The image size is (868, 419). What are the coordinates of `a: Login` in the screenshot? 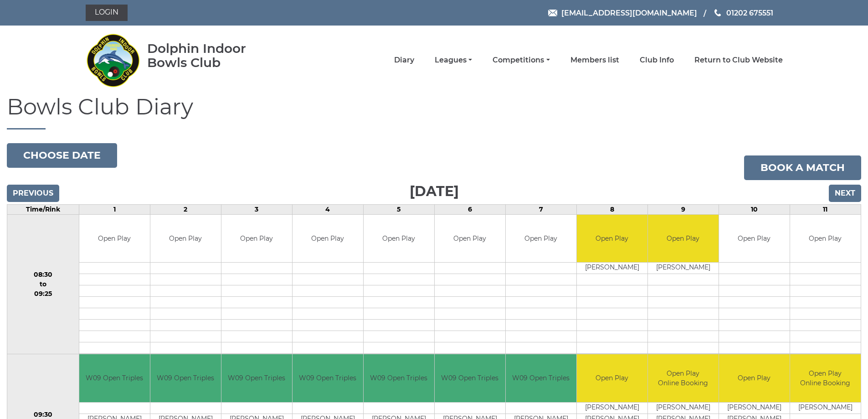 It's located at (107, 13).